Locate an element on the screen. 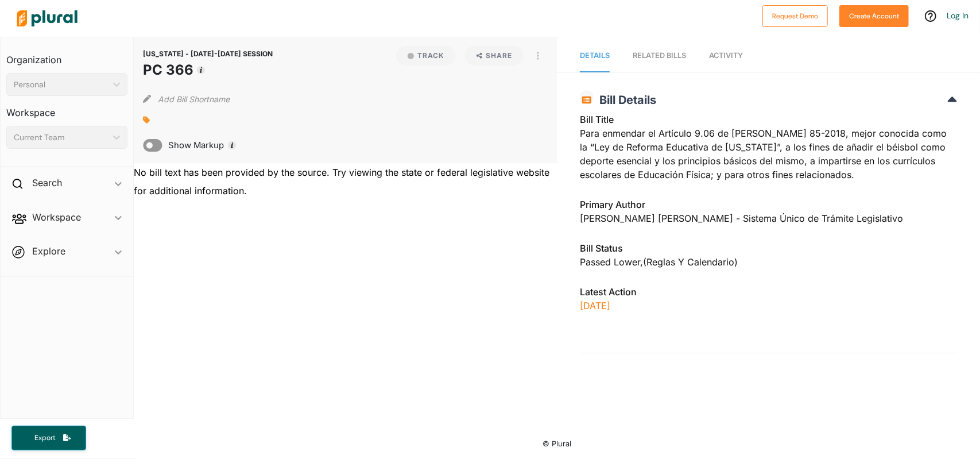 This screenshot has height=459, width=980. h3: Primary Author is located at coordinates (768, 204).